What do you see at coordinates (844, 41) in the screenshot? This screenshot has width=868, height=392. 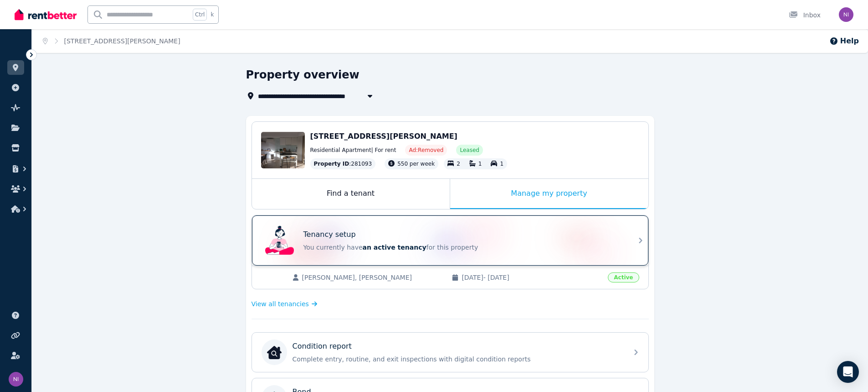 I see `button: Help` at bounding box center [844, 41].